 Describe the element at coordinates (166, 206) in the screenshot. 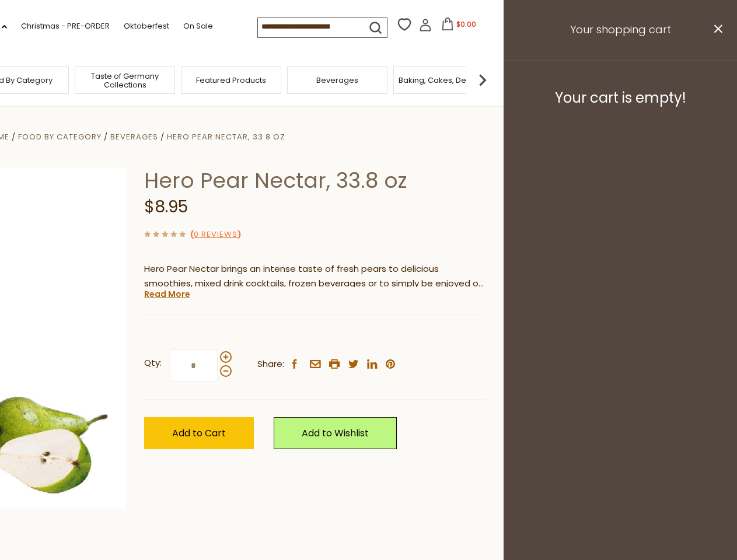

I see `span: $8.95` at that location.